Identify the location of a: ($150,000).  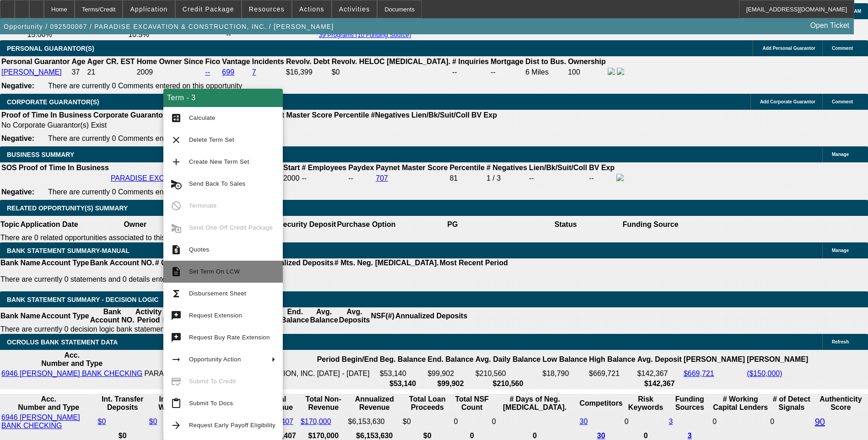
(764, 373).